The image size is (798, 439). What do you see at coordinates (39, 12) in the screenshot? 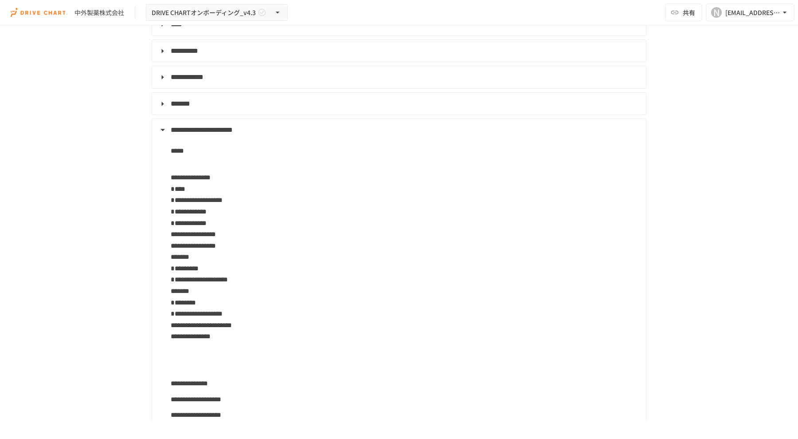
I see `img: i9VDDS9JuLRLX3JIUyK59LcYp6Y9cayLPHs4hOxMB9W` at bounding box center [39, 12].